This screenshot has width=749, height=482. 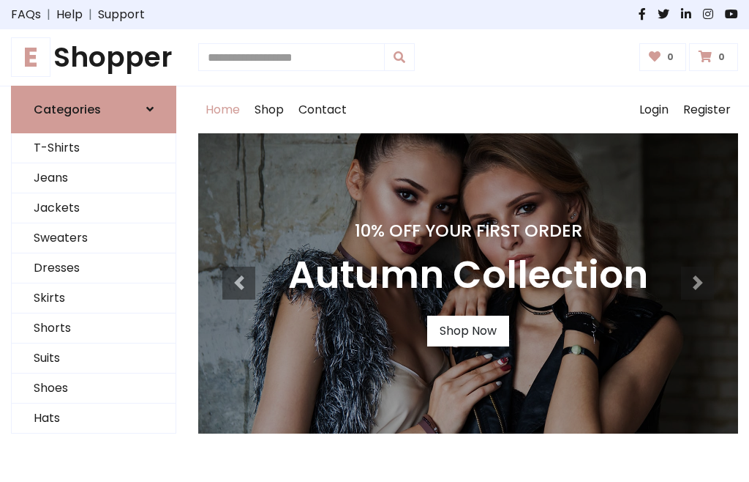 I want to click on h4: 10% Off Your First Order, so click(x=468, y=231).